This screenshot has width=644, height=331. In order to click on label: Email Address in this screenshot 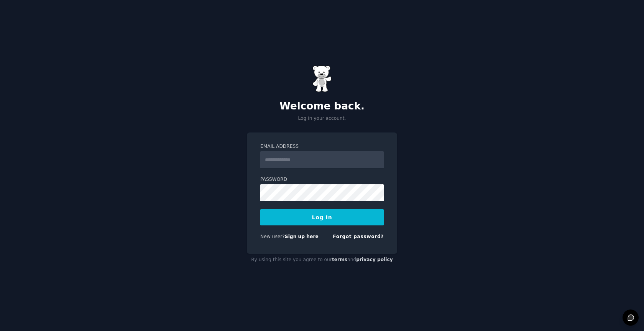, I will do `click(322, 146)`.